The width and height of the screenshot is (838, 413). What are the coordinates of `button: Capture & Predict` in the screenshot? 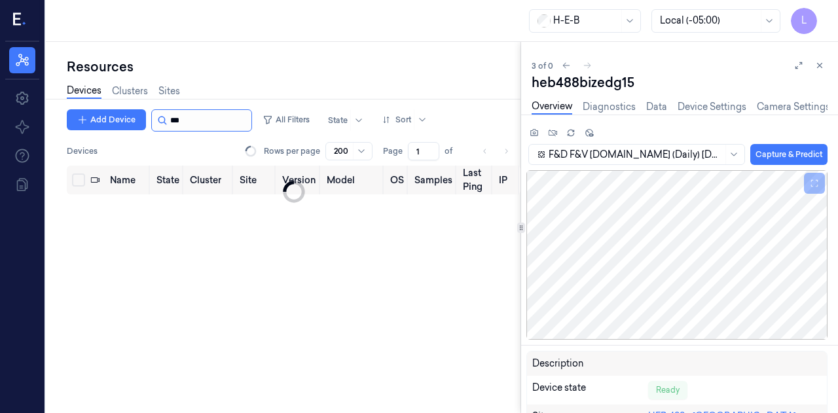 It's located at (789, 155).